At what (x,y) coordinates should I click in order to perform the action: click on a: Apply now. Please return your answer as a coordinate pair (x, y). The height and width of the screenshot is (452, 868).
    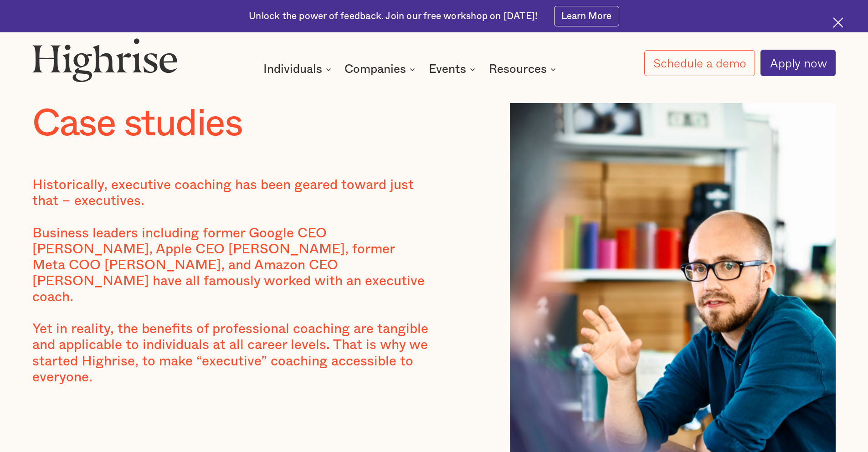
    Looking at the image, I should click on (797, 63).